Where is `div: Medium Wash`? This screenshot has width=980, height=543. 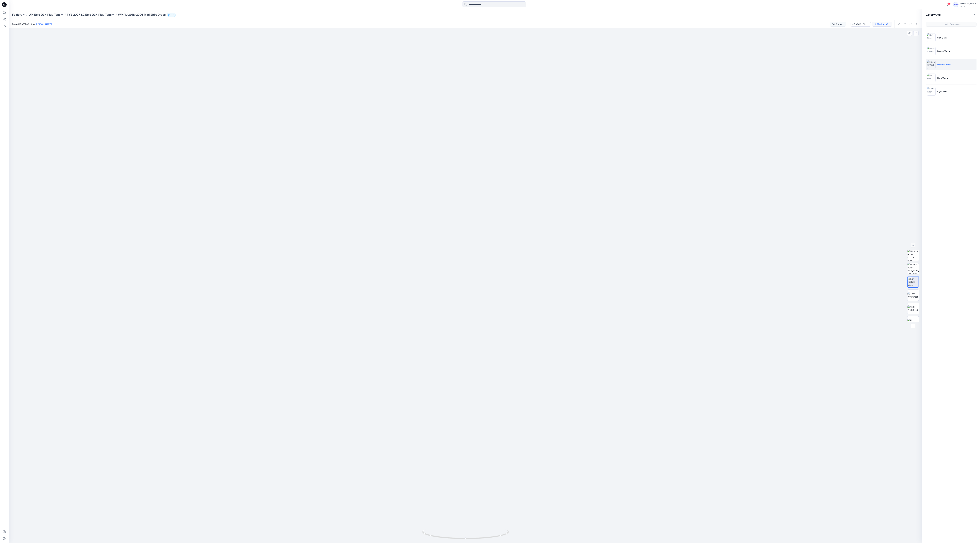 div: Medium Wash is located at coordinates (884, 24).